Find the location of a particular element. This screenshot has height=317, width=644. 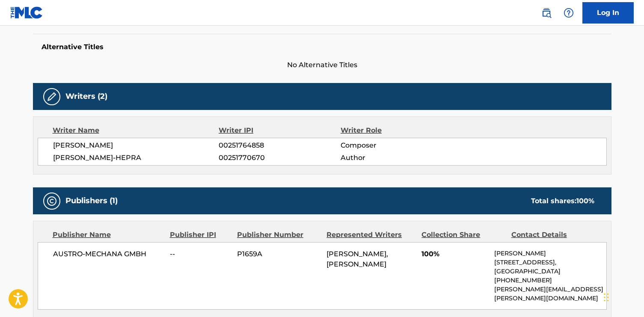

div: Contact Details is located at coordinates (553, 235).